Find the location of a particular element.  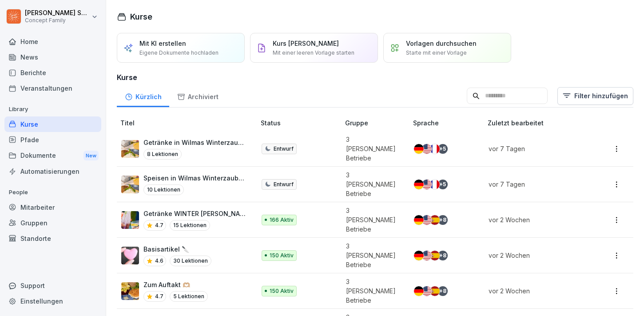

div: Kürzlich is located at coordinates (143, 95).